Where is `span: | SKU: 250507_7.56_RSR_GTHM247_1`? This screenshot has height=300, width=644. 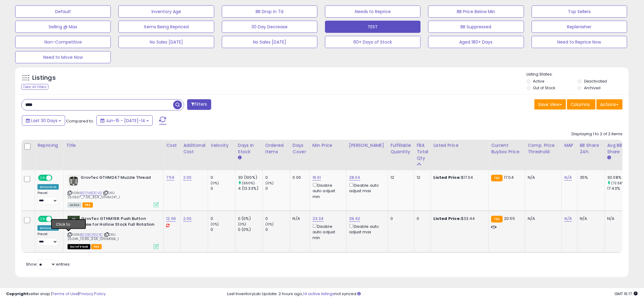
span: | SKU: 250507_7.56_RSR_GTHM247_1 is located at coordinates (94, 195).